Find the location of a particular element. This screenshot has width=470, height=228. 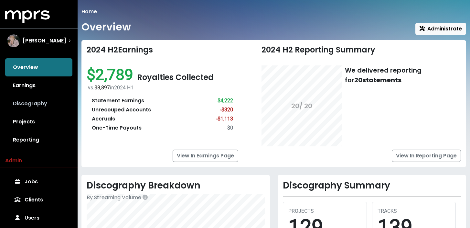

div: $4,222 is located at coordinates (225, 101).